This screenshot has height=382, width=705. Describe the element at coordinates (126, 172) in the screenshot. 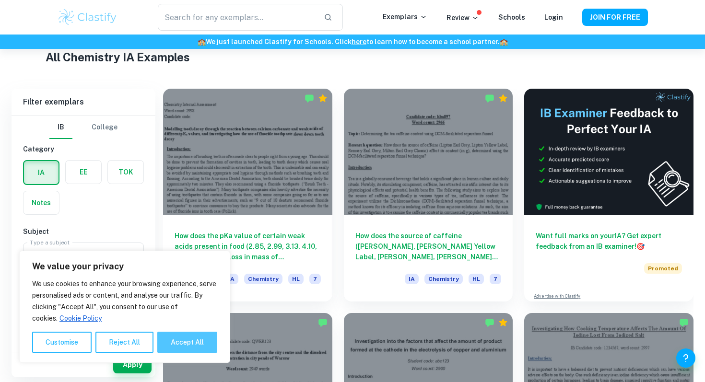

I see `button: TOK` at that location.